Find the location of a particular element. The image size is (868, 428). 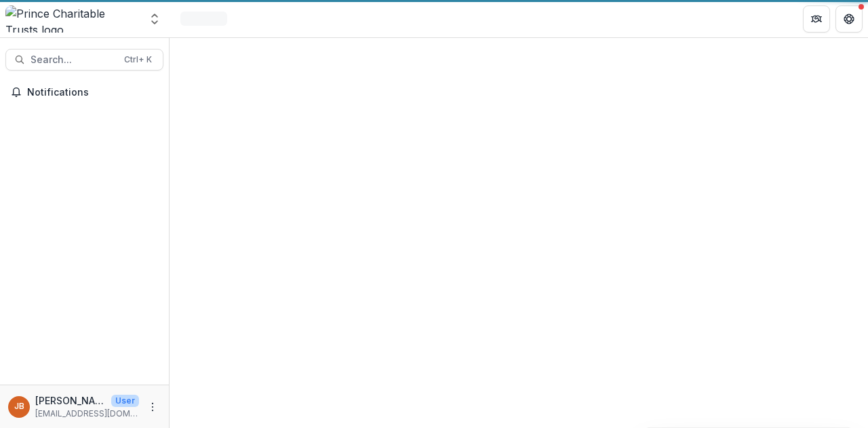

nav: breadcrumb is located at coordinates (204, 19).